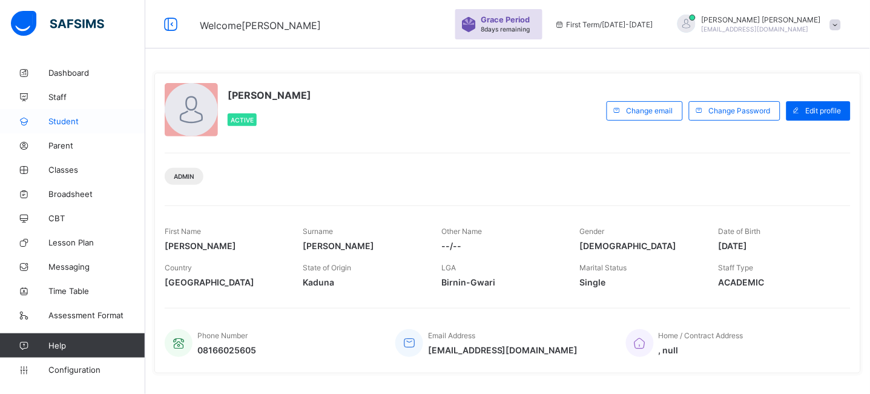  I want to click on span: Admin, so click(184, 176).